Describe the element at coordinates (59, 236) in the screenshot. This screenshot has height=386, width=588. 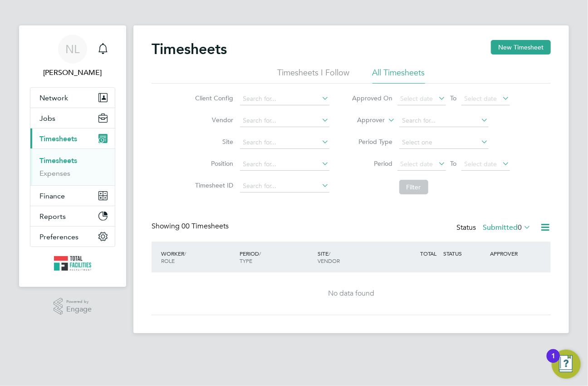
I see `span: Preferences` at that location.